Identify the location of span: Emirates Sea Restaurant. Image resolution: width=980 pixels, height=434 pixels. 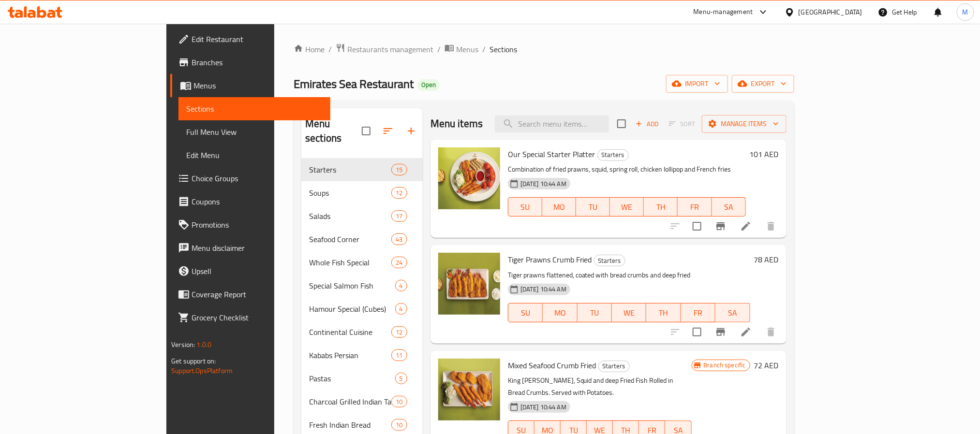
(354, 84).